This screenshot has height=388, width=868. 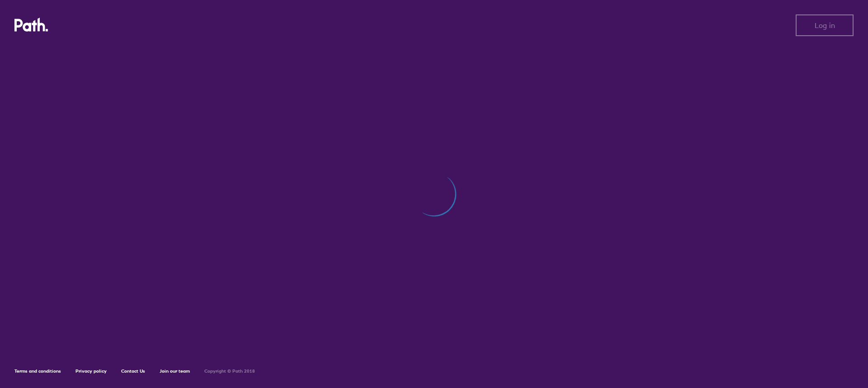 I want to click on button: Log in, so click(x=825, y=26).